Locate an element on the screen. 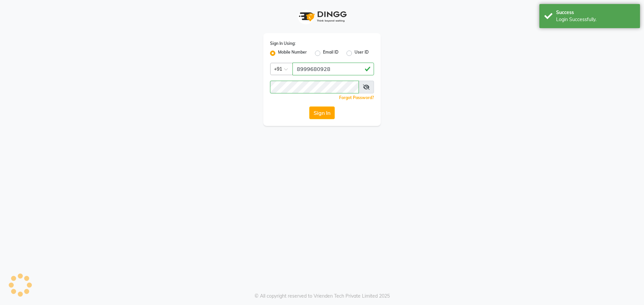 The width and height of the screenshot is (644, 305). label: Mobile Number is located at coordinates (293, 53).